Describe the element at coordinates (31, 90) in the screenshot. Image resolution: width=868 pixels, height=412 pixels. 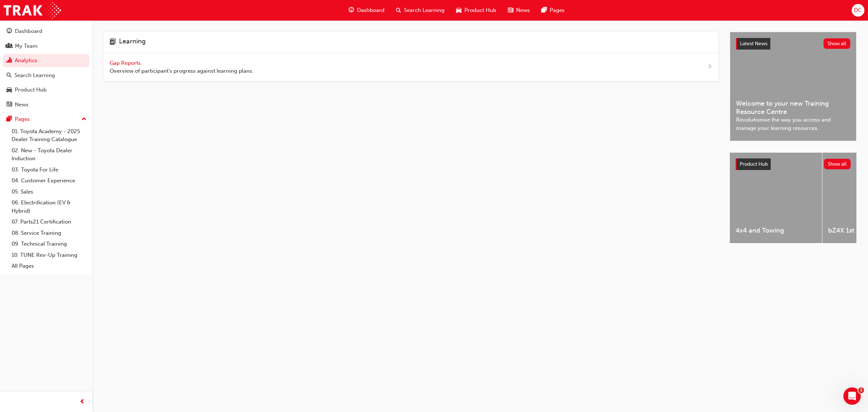
I see `div: Product Hub` at that location.